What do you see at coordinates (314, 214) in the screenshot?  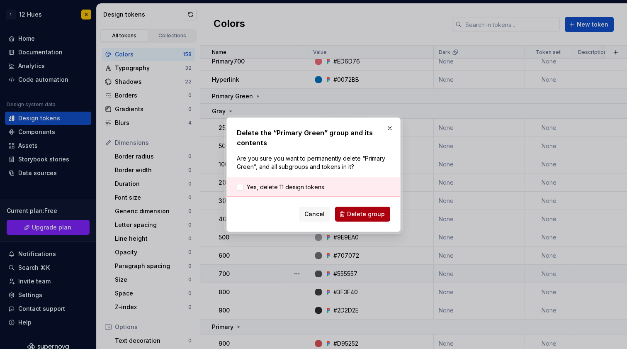 I see `span: Cancel` at bounding box center [314, 214].